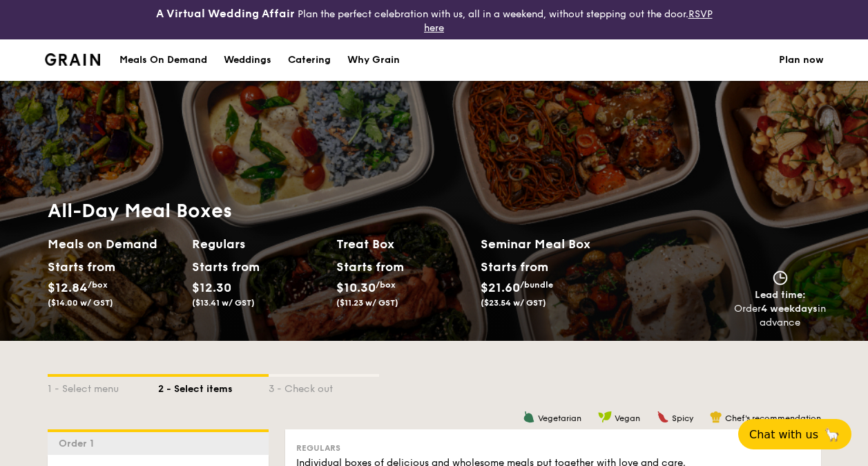  Describe the element at coordinates (783, 434) in the screenshot. I see `span: Chat with us` at that location.